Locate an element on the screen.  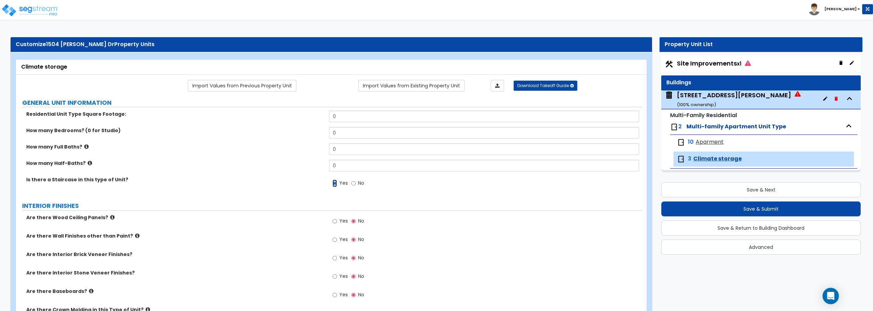
img: logo_pro_r.png is located at coordinates (30, 10).